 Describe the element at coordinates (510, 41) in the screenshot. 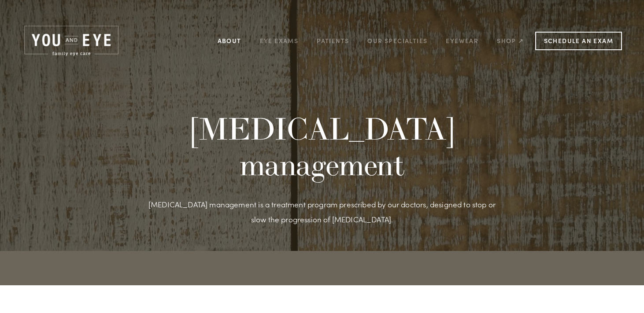

I see `a: Shop ↗` at that location.